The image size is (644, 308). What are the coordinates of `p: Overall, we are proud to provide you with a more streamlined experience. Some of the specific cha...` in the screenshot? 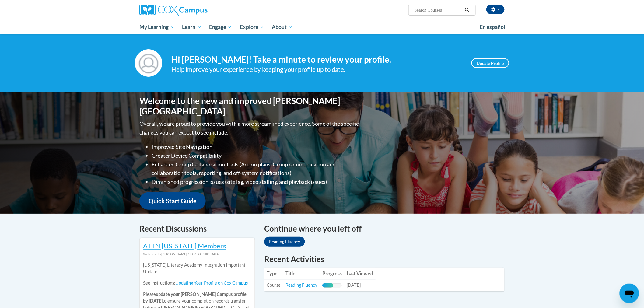 It's located at (250, 128).